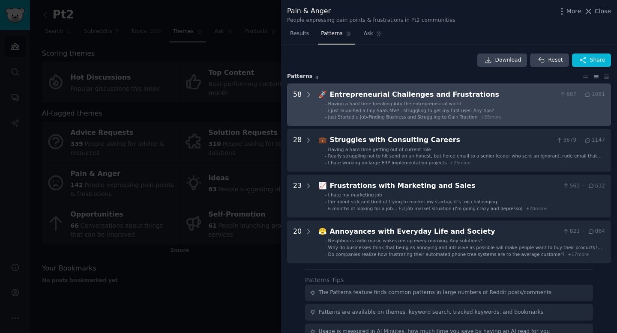 This screenshot has width=617, height=333. What do you see at coordinates (591, 60) in the screenshot?
I see `button: Share` at bounding box center [591, 60].